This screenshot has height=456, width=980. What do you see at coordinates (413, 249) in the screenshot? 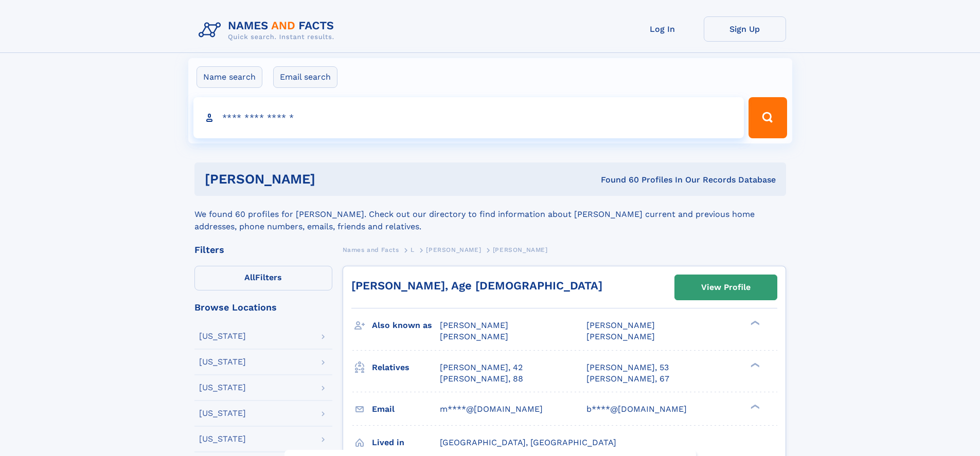
I see `a: L` at bounding box center [413, 249].